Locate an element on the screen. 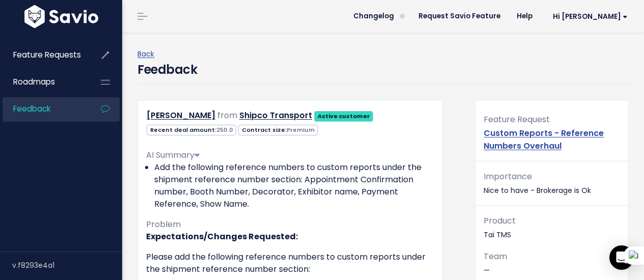  span: Team is located at coordinates (495, 256).